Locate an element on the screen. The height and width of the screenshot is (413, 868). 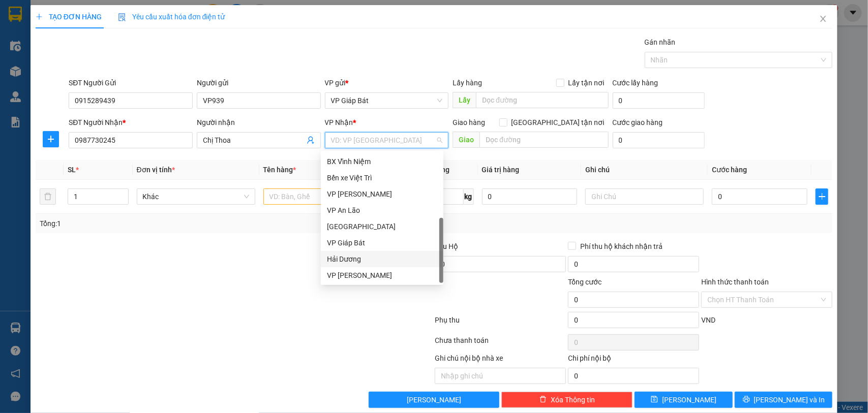
input: Ghi Chú is located at coordinates (644, 197).